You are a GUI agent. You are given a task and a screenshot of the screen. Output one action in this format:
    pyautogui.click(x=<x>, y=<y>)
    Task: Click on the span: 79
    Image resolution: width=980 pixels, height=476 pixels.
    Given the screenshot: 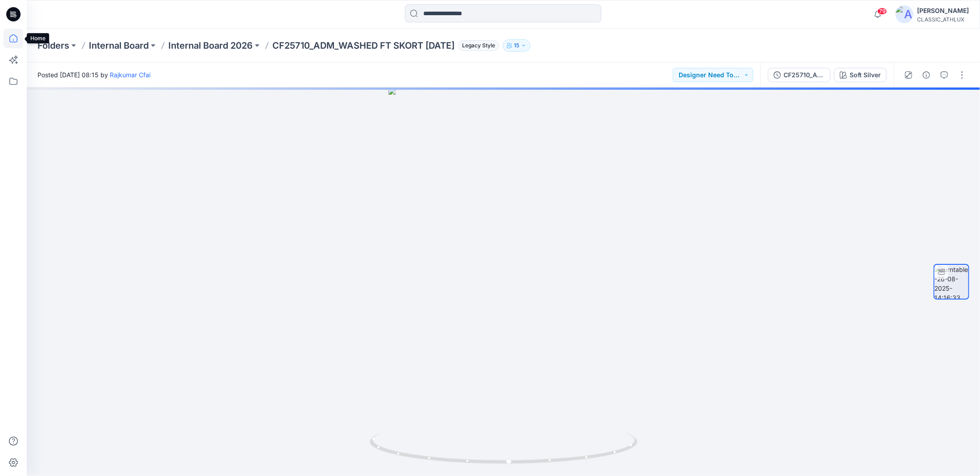 What is the action you would take?
    pyautogui.click(x=882, y=11)
    